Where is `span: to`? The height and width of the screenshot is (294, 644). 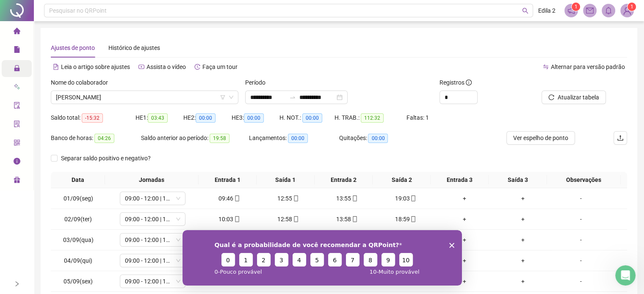 span: to is located at coordinates (293, 97).